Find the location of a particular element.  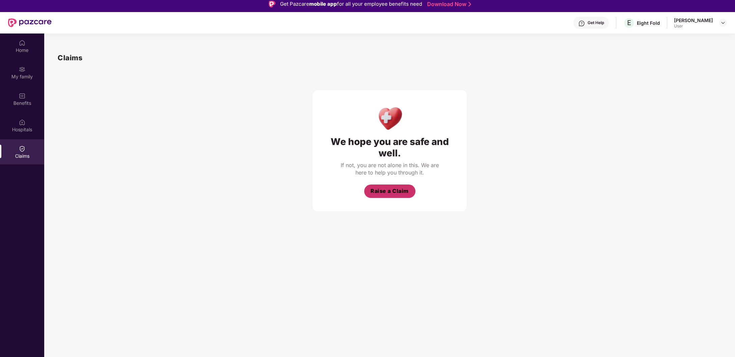

div: Get Help is located at coordinates (595, 23).